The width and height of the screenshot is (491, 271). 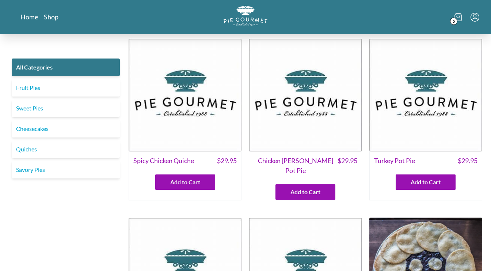 I want to click on a: Quiches, so click(x=66, y=149).